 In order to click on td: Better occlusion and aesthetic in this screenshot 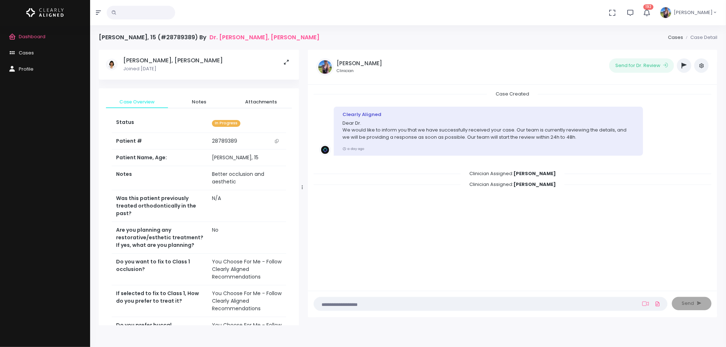, I will do `click(247, 178)`.